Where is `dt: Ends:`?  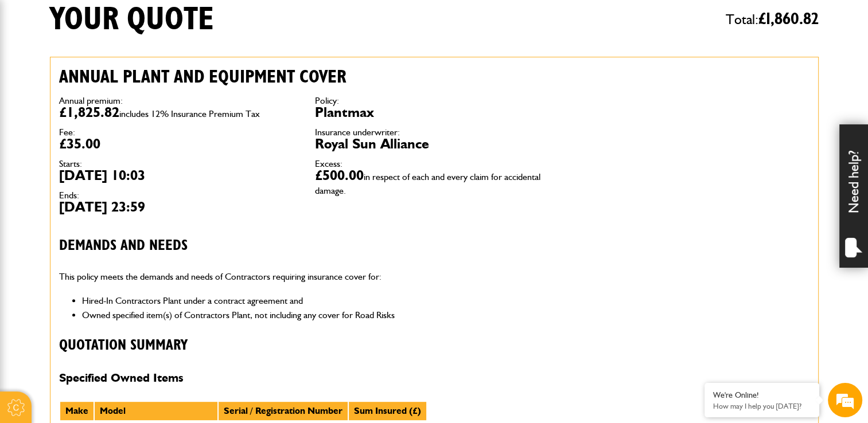
dt: Ends: is located at coordinates (178, 195).